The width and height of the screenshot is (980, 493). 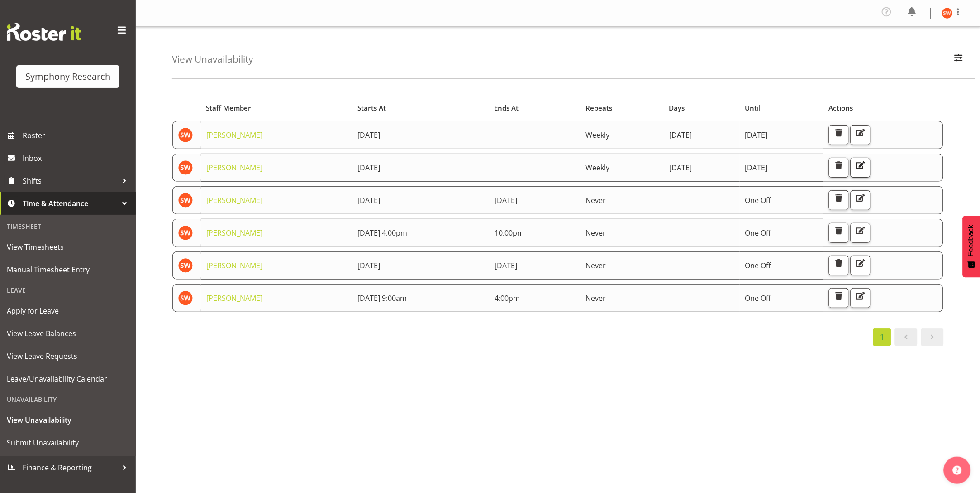 What do you see at coordinates (68, 420) in the screenshot?
I see `span: View Unavailability` at bounding box center [68, 420].